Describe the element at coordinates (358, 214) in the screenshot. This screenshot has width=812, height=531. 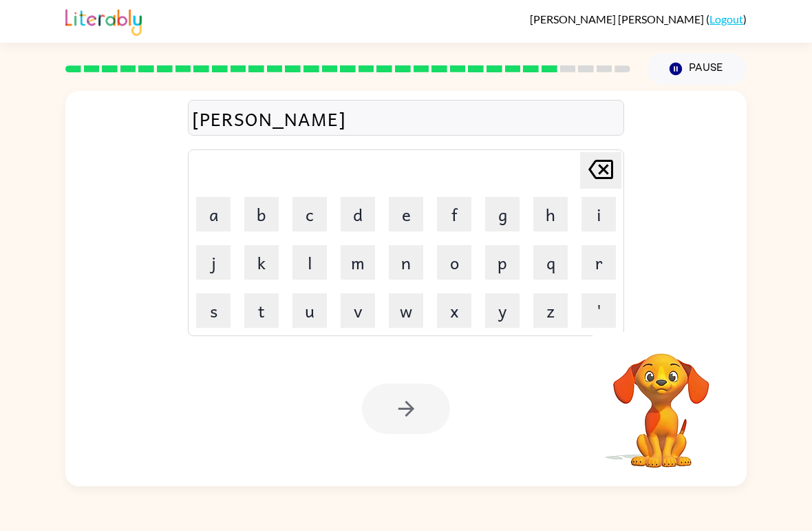
I see `button: d` at that location.